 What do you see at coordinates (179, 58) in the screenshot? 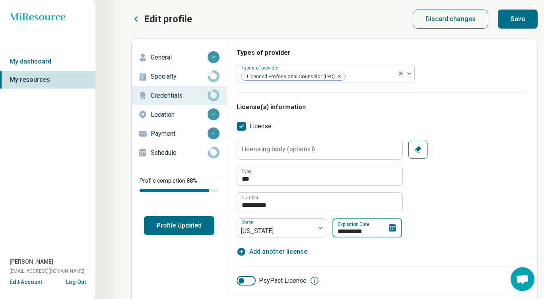
I see `a: General` at bounding box center [179, 58].